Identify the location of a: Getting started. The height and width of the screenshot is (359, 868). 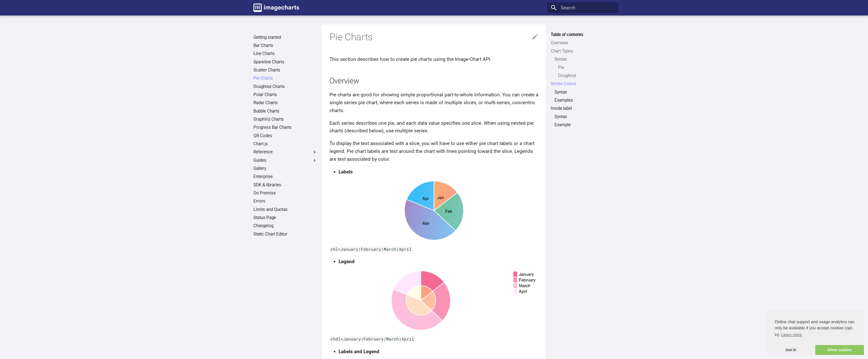
(285, 37).